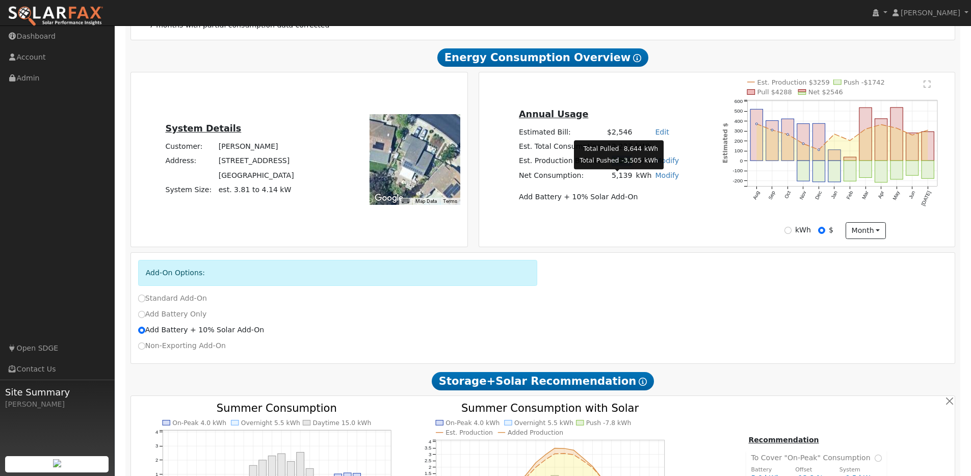 This screenshot has width=971, height=476. What do you see at coordinates (428, 473) in the screenshot?
I see `text: 1.5` at bounding box center [428, 473].